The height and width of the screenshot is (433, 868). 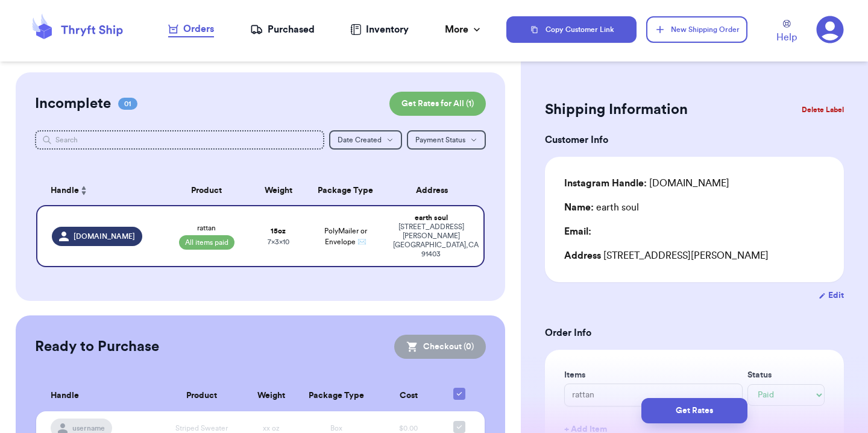 What do you see at coordinates (463, 29) in the screenshot?
I see `div: More` at bounding box center [463, 29].